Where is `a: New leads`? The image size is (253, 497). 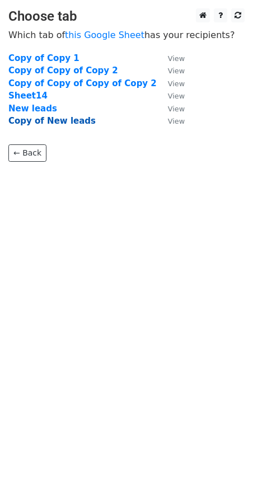
a: New leads is located at coordinates (32, 109).